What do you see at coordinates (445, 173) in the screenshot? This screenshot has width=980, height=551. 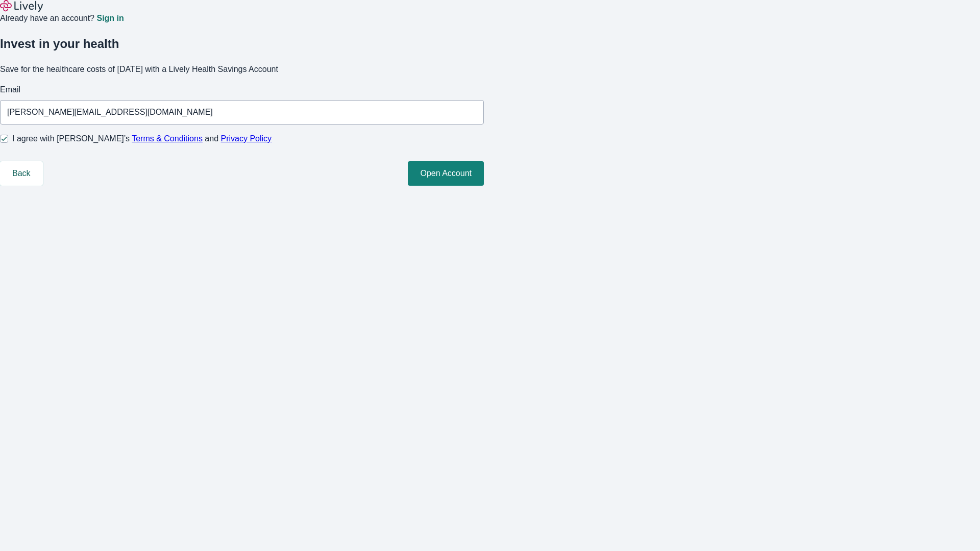 I see `button: Open Account` at bounding box center [445, 173].